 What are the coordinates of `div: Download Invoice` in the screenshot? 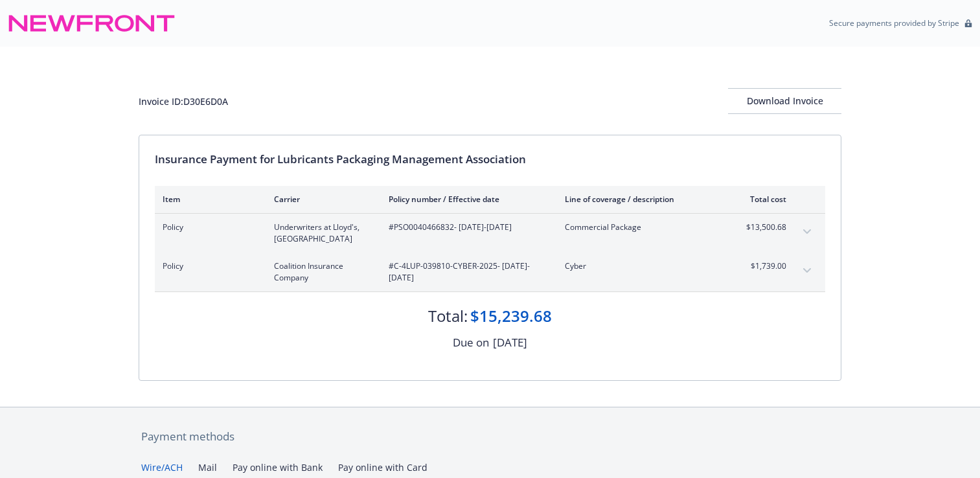 It's located at (784, 101).